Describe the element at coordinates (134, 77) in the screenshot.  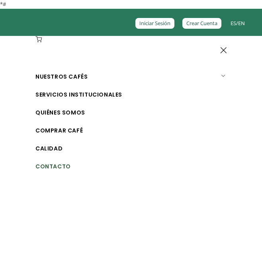
I see `a: Nuestros Cafés` at that location.